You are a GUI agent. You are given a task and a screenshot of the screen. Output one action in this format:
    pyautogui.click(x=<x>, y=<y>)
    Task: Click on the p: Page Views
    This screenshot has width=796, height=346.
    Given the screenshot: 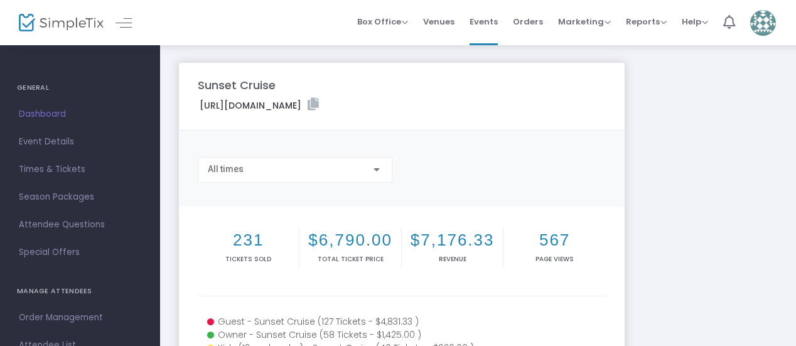 What is the action you would take?
    pyautogui.click(x=554, y=259)
    